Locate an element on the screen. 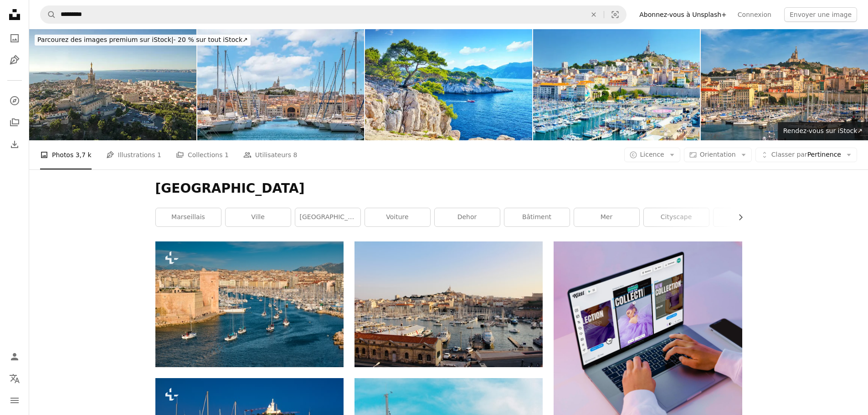  button: Rechercher sur Unsplash is located at coordinates (48, 15).